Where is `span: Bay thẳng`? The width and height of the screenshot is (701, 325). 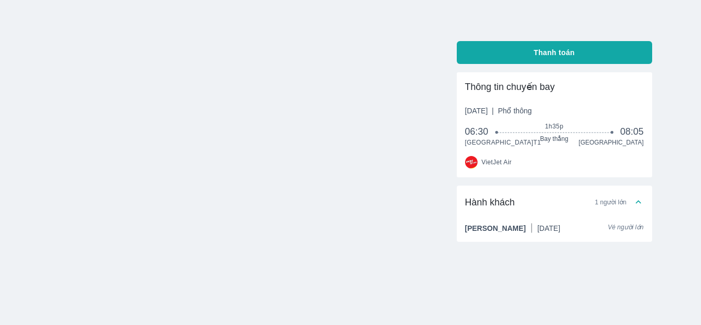
span: Bay thẳng is located at coordinates (554, 139).